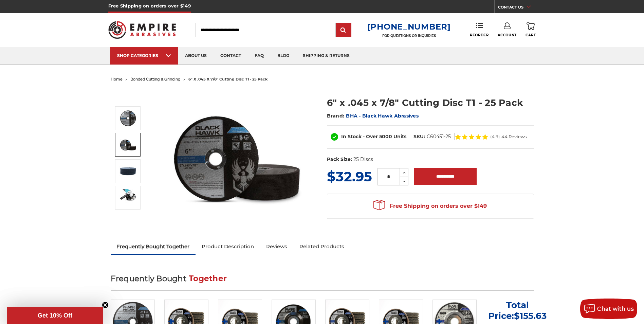 This screenshot has height=324, width=644. Describe the element at coordinates (228, 246) in the screenshot. I see `a: Product Description` at that location.